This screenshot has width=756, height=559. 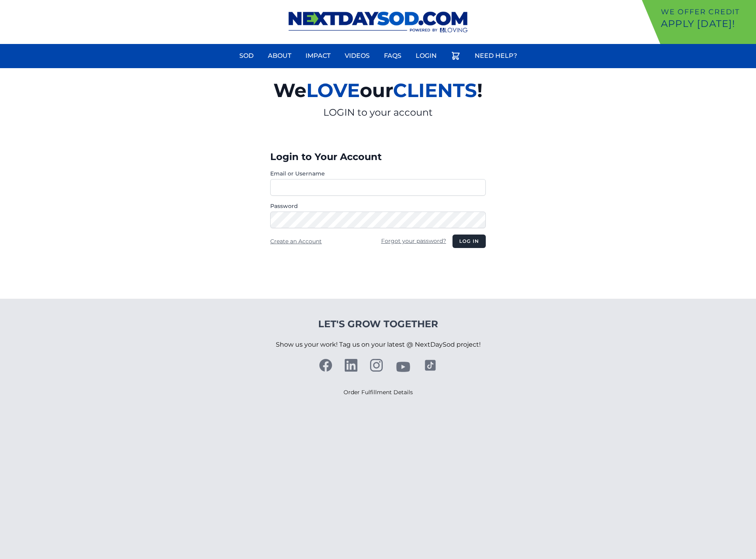 I want to click on a: About, so click(x=280, y=56).